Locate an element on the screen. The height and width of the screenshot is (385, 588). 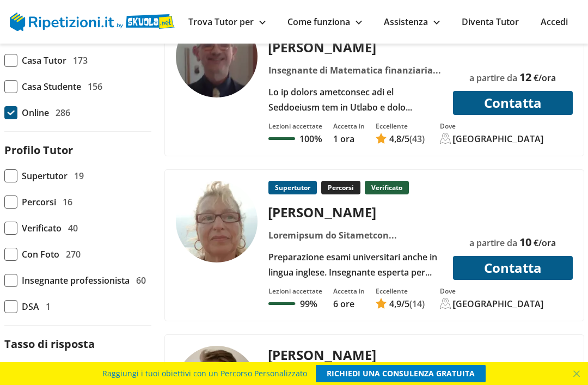
span: Online is located at coordinates (36, 113).